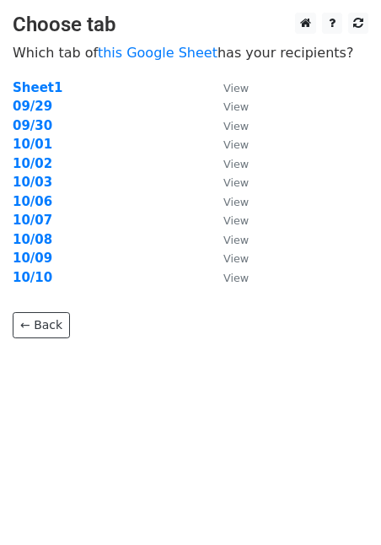  What do you see at coordinates (32, 106) in the screenshot?
I see `a: 09/29` at bounding box center [32, 106].